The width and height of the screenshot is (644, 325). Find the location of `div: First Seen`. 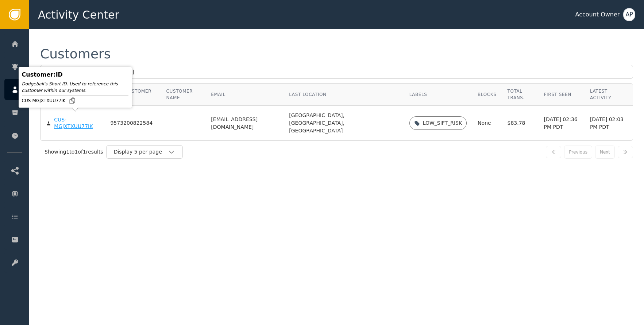

div: First Seen is located at coordinates (562, 95).